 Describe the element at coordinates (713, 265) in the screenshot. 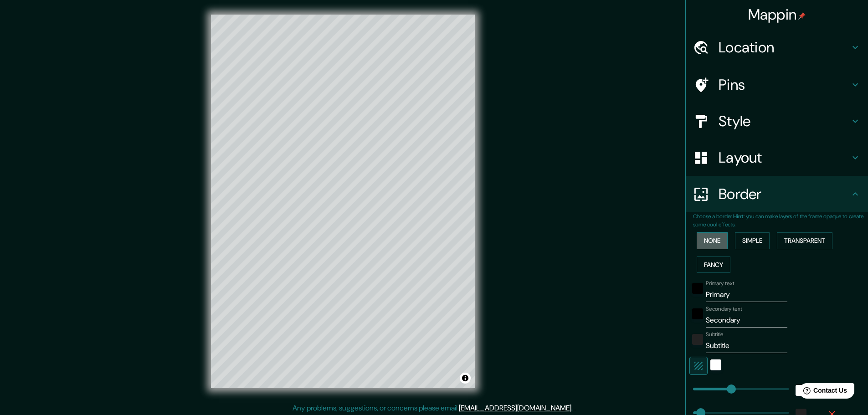

I see `button: Fancy` at that location.